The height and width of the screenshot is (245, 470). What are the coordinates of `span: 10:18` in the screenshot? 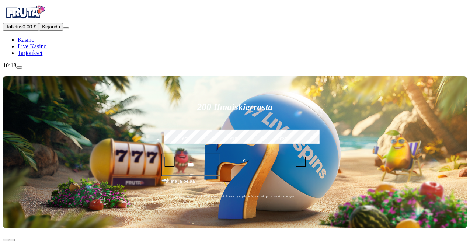 It's located at (10, 65).